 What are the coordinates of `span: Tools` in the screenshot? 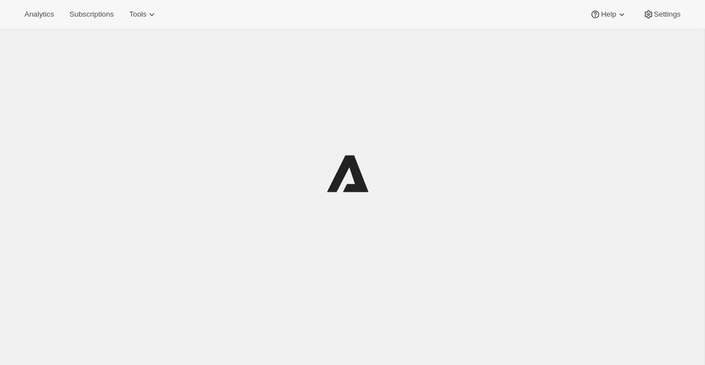 It's located at (137, 14).